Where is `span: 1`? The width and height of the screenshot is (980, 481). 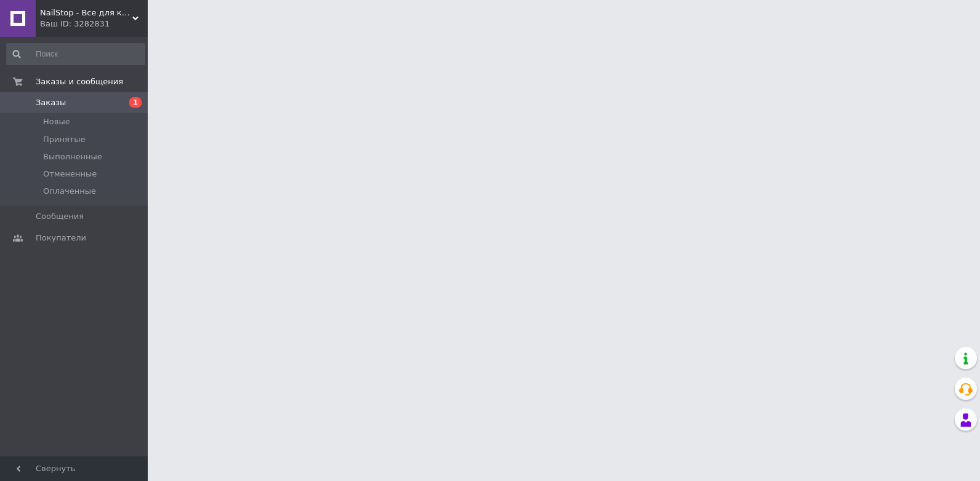 span: 1 is located at coordinates (135, 102).